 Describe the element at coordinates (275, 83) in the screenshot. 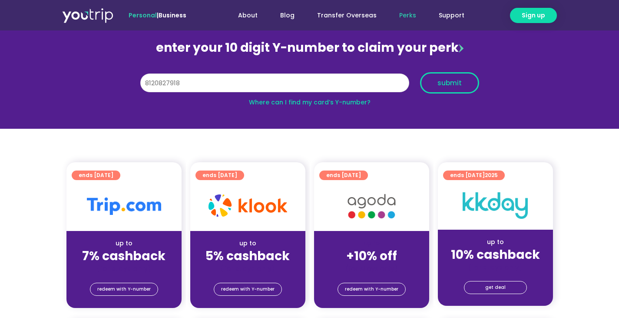

I see `input: 10 digit Y-number (e.g. 8123456789)` at that location.